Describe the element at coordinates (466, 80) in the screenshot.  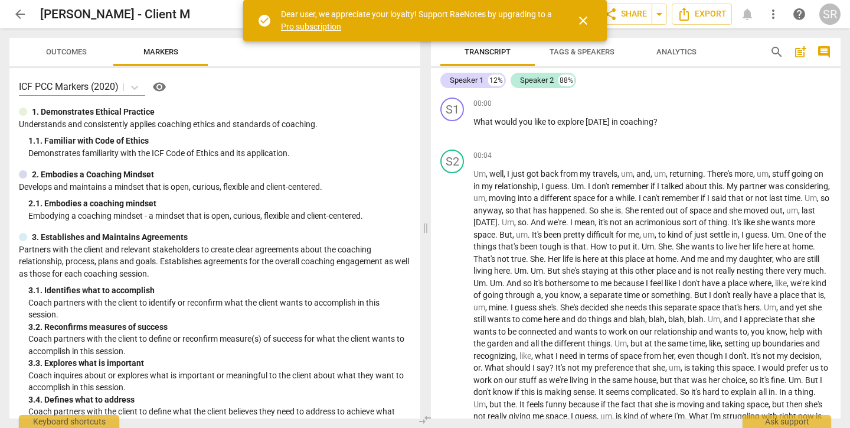
I see `div: Speaker 1` at that location.